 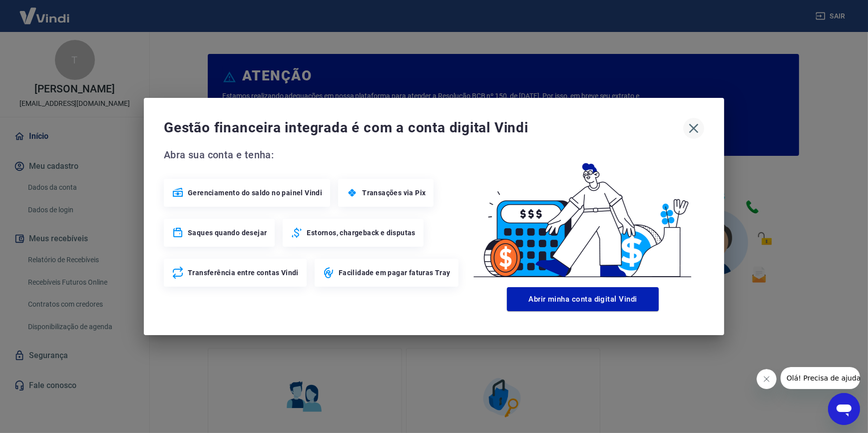 What do you see at coordinates (394, 273) in the screenshot?
I see `span: Facilidade em pagar faturas Tray` at bounding box center [394, 273].